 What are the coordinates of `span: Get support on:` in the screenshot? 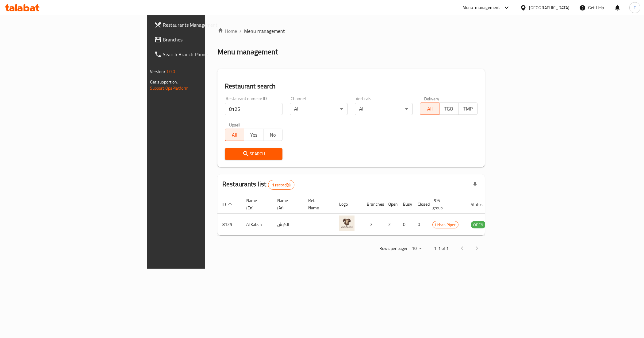 It's located at (164, 82).